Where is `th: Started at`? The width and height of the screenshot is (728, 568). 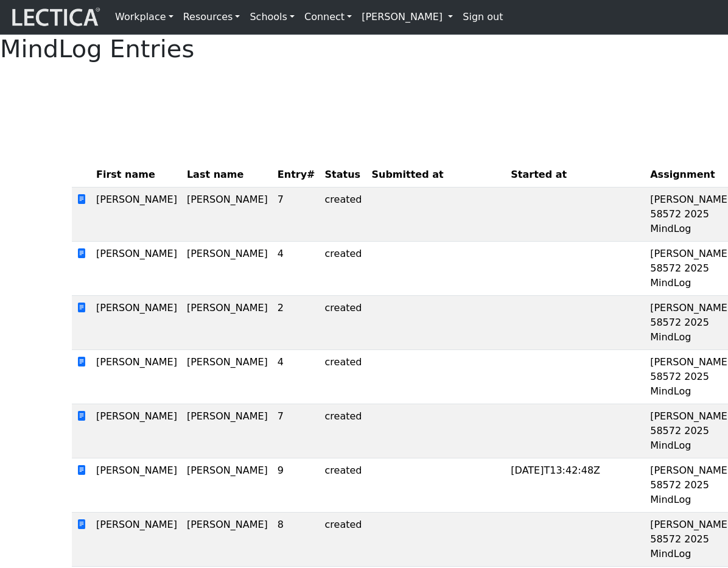
th: Started at is located at coordinates (575, 175).